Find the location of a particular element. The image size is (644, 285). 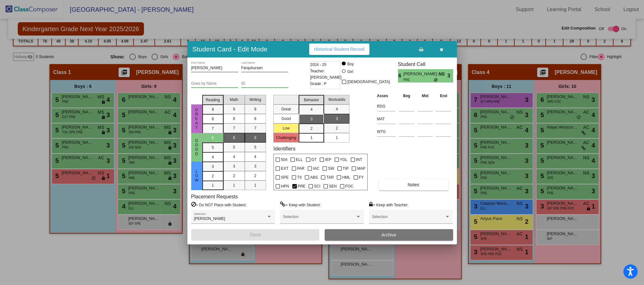

label: = Keep with Teacher: is located at coordinates (389, 204).